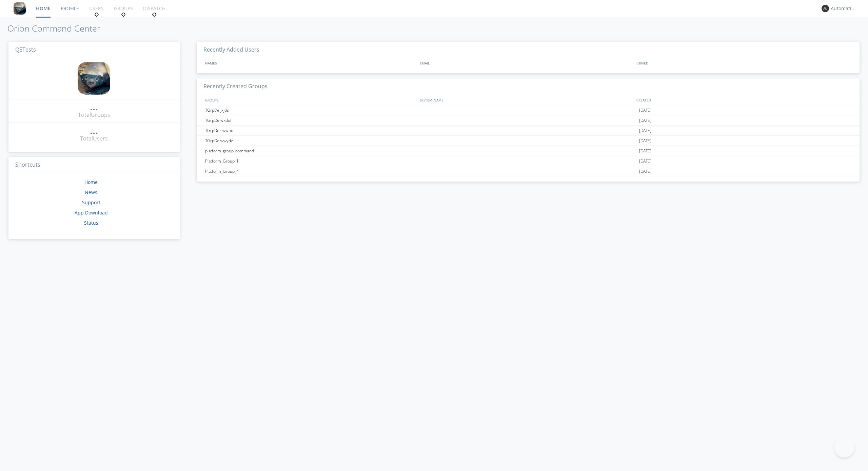  Describe the element at coordinates (94, 115) in the screenshot. I see `div: Total Groups` at that location.